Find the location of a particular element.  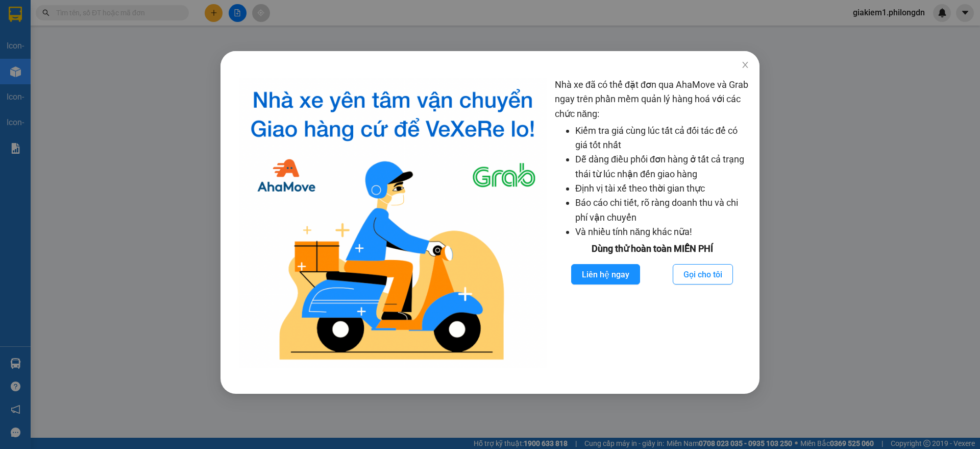

li: Định vị tài xế theo thời gian thực is located at coordinates (662, 188).